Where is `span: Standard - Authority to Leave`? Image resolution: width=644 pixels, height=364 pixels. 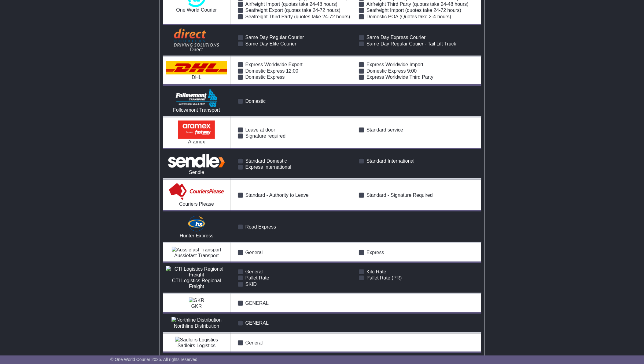
span: Standard - Authority to Leave is located at coordinates (277, 195).